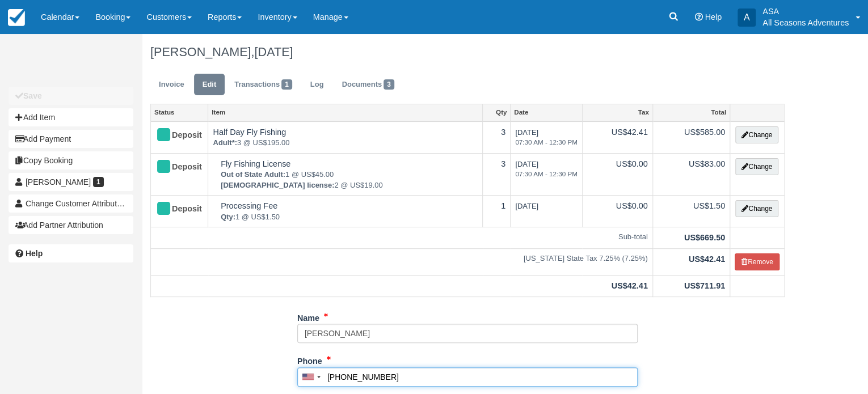 Image resolution: width=868 pixels, height=394 pixels. Describe the element at coordinates (264, 84) in the screenshot. I see `a: Transactions1` at that location.